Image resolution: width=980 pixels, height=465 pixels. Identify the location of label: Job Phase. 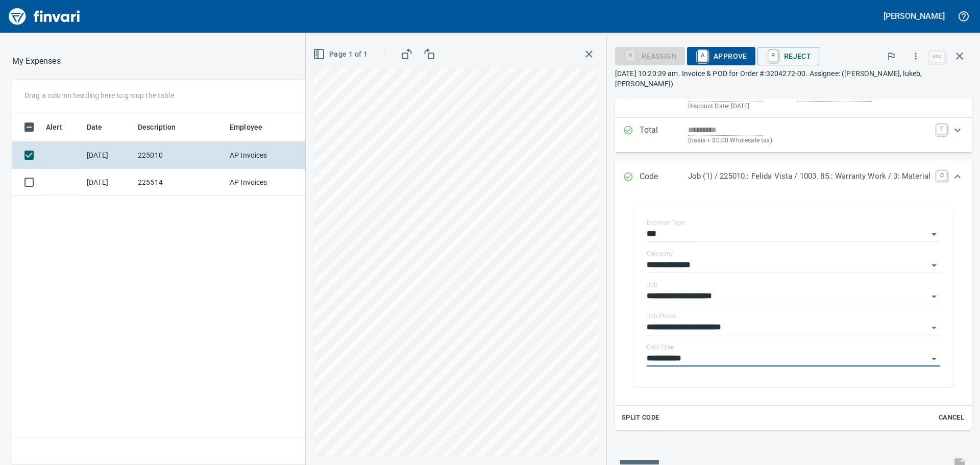
(661, 316).